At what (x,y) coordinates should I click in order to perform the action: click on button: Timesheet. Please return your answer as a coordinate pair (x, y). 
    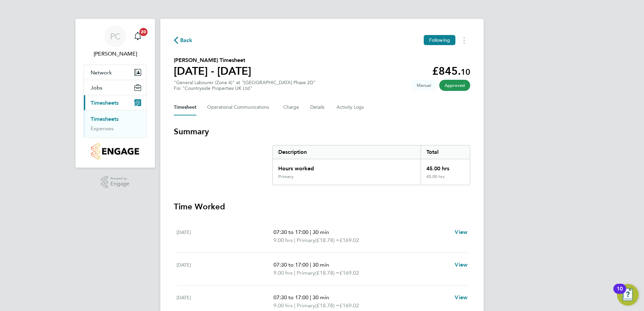
    Looking at the image, I should click on (185, 108).